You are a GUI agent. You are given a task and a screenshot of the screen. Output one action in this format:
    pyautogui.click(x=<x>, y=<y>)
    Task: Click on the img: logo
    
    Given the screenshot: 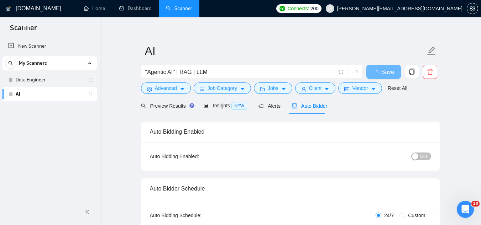 What is the action you would take?
    pyautogui.click(x=9, y=9)
    